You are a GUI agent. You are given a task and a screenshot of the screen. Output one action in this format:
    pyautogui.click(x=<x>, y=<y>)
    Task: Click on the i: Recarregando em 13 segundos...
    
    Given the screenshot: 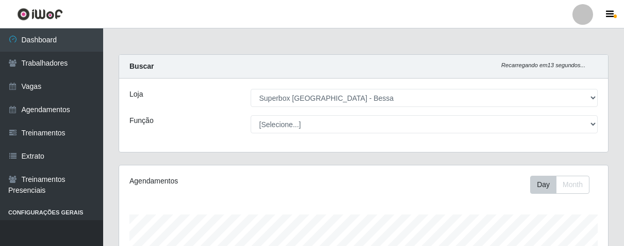 What is the action you would take?
    pyautogui.click(x=543, y=65)
    